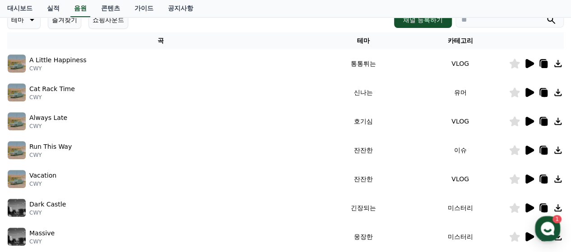 The image size is (571, 252). I want to click on button: 즐겨찾기, so click(65, 20).